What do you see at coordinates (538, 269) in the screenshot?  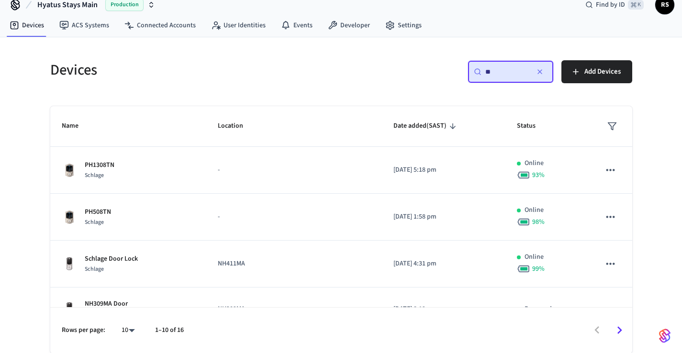 I see `span: 99 %` at bounding box center [538, 269].